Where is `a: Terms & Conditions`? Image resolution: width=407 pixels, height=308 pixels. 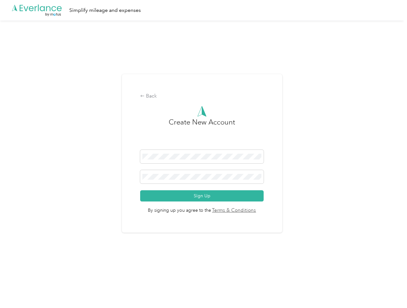
a: Terms & Conditions is located at coordinates (234, 210).